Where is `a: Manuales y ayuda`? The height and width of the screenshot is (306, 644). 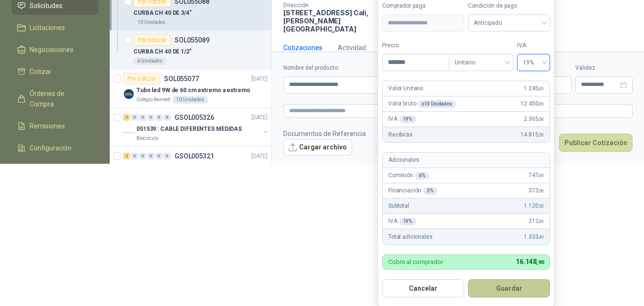 a: Manuales y ayuda is located at coordinates (55, 170).